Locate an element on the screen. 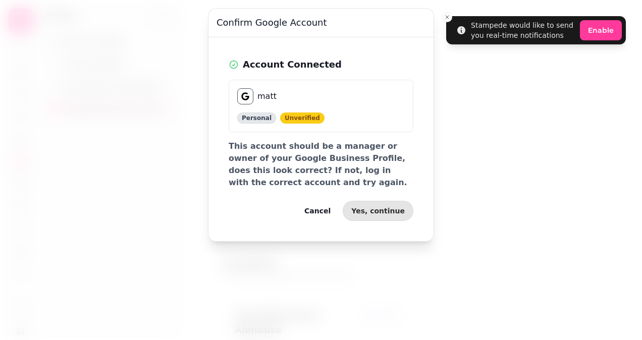  button: Close toast is located at coordinates (447, 17).